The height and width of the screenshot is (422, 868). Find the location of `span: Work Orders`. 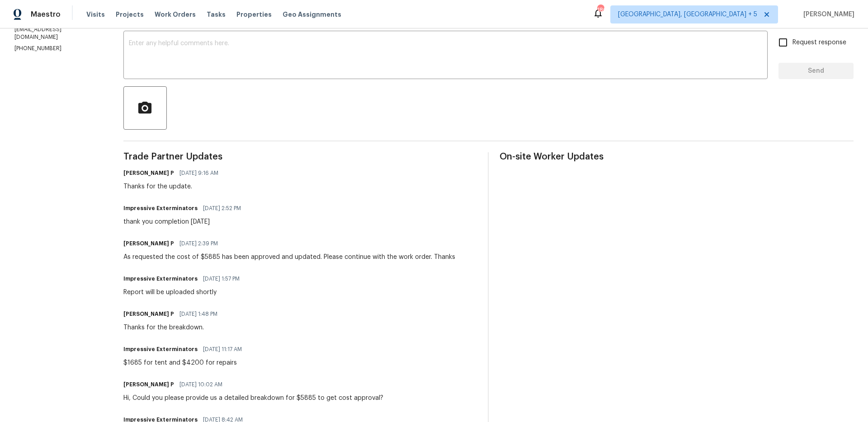

span: Work Orders is located at coordinates (175, 15).